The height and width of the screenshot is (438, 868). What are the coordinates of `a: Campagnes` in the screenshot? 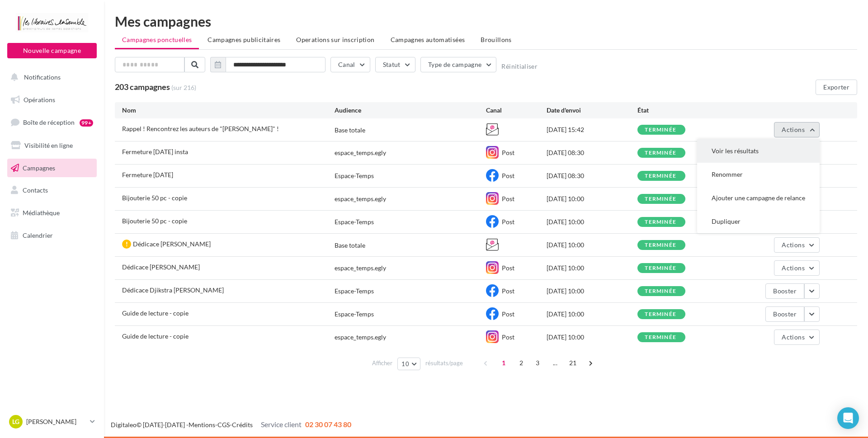 It's located at (52, 168).